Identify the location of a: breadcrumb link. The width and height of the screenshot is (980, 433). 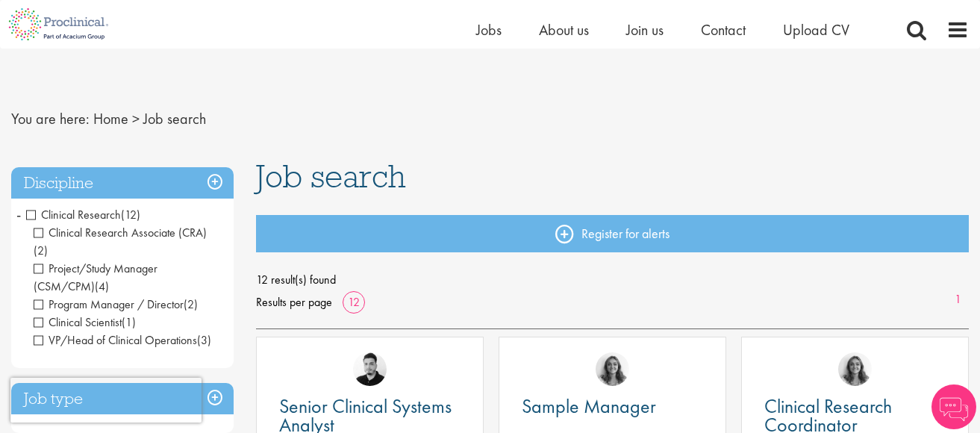
(110, 119).